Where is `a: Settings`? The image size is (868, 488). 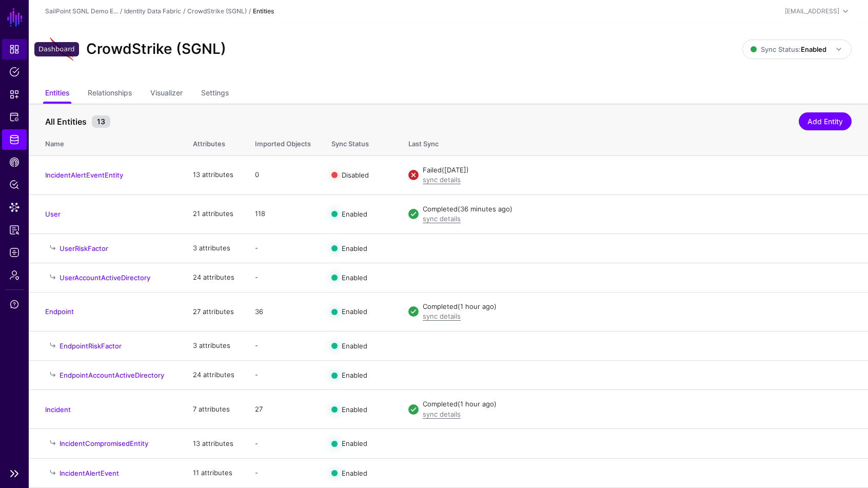
a: Settings is located at coordinates (215, 94).